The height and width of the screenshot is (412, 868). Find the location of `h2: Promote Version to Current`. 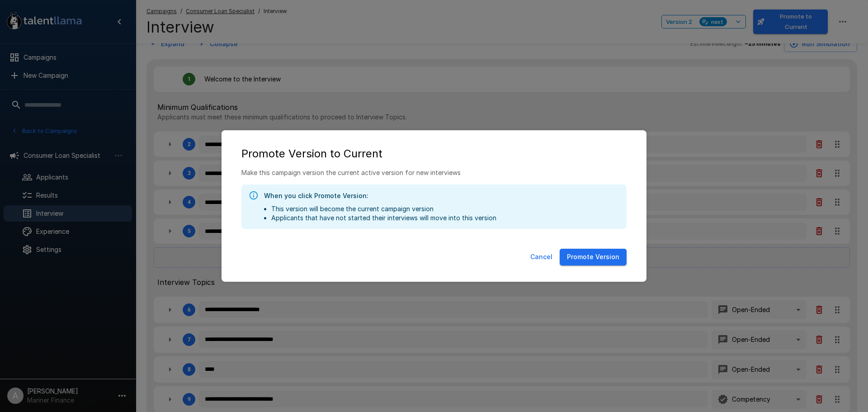

h2: Promote Version to Current is located at coordinates (434, 154).